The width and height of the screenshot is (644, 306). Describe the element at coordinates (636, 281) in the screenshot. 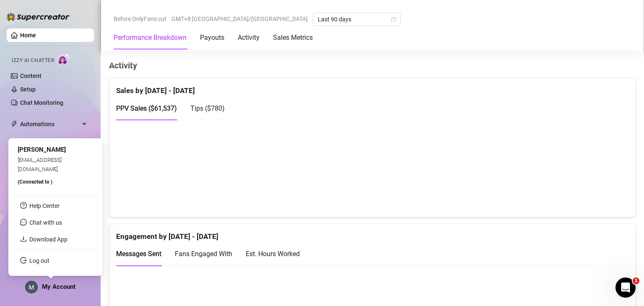

I see `span: 1` at that location.